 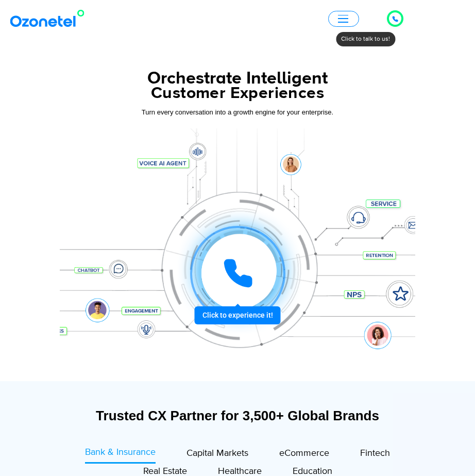 I want to click on a: Capital Markets, so click(x=218, y=454).